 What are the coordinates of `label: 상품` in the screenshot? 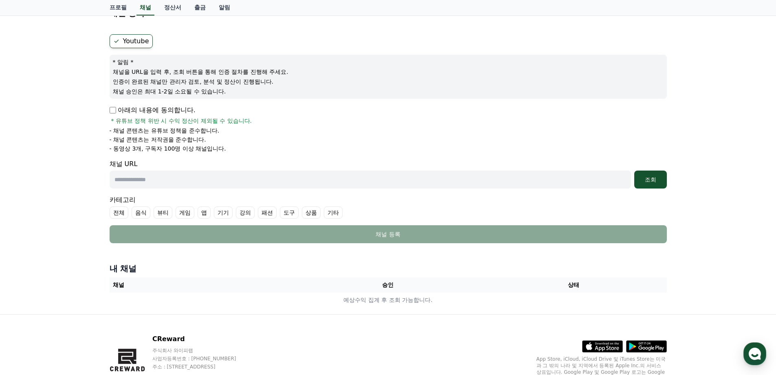 It's located at (311, 212).